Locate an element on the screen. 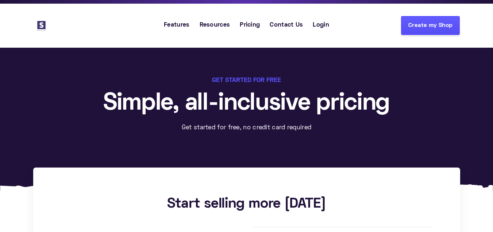  a: Shopyangu Innovations Limited is located at coordinates (41, 26).